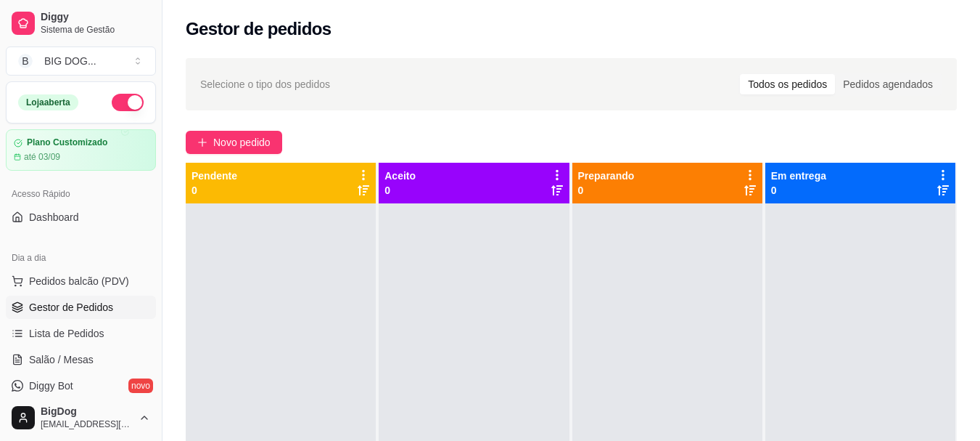 The height and width of the screenshot is (441, 980). What do you see at coordinates (80, 217) in the screenshot?
I see `a: Dashboard` at bounding box center [80, 217].